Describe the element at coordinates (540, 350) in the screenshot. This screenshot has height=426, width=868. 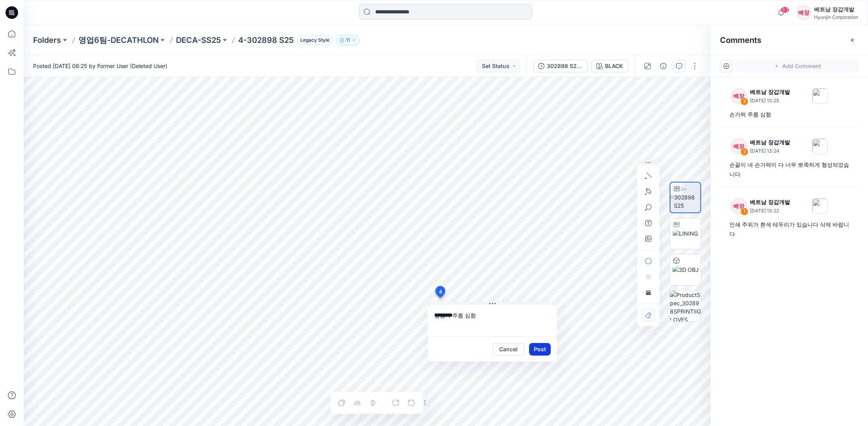
I see `button: Post` at that location.